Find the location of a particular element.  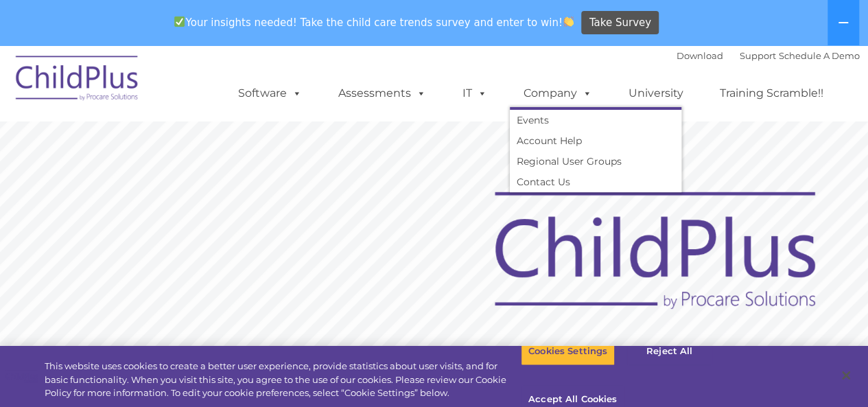

a: Events is located at coordinates (596, 120).